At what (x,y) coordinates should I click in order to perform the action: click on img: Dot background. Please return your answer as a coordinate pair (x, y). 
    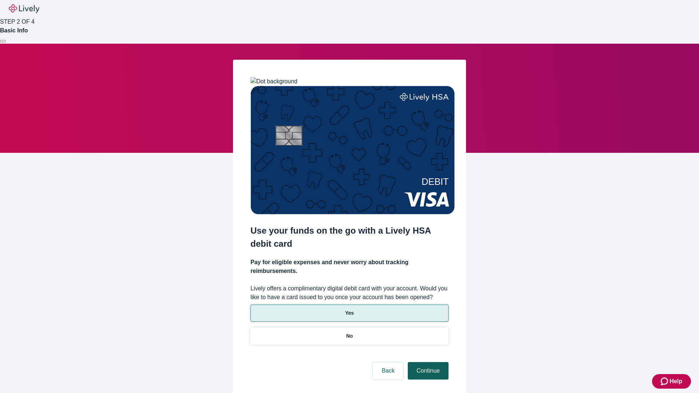
    Looking at the image, I should click on (274, 82).